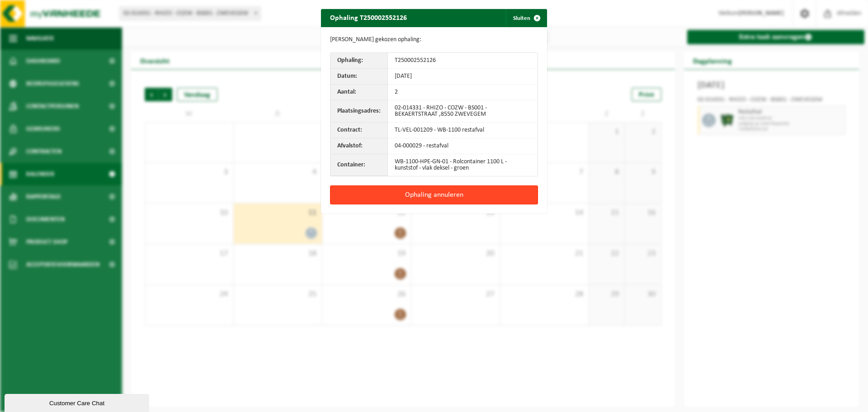 The height and width of the screenshot is (412, 868). I want to click on th: Aantal:, so click(359, 92).